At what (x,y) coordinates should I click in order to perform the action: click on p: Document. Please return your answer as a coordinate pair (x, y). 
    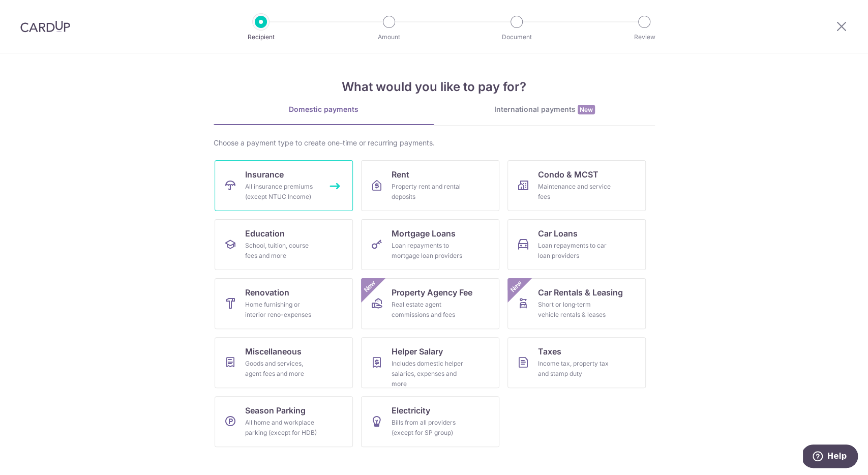
    Looking at the image, I should click on (517, 37).